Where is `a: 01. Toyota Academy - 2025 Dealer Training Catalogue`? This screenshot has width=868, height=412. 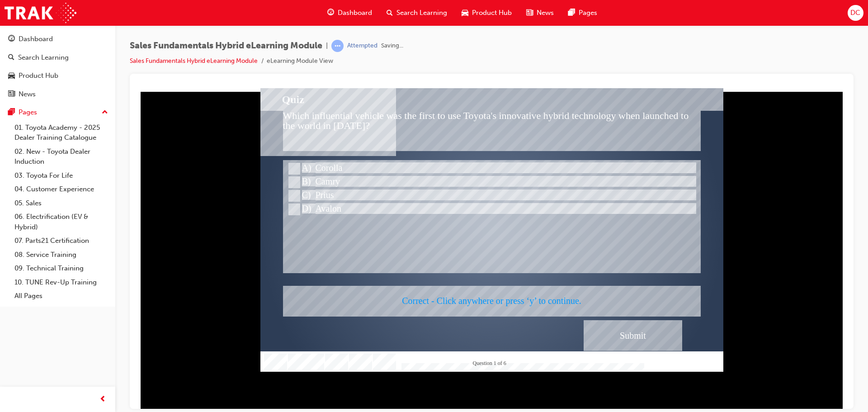
a: 01. Toyota Academy - 2025 Dealer Training Catalogue is located at coordinates (61, 133).